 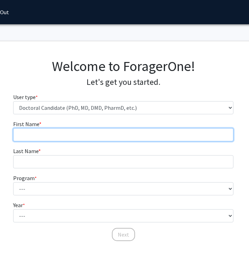 What do you see at coordinates (19, 205) in the screenshot?
I see `label: Year` at bounding box center [19, 205].